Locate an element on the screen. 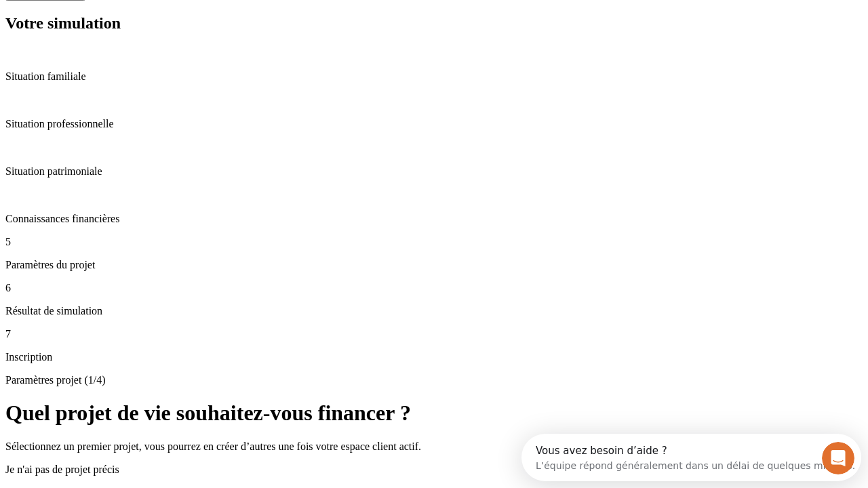 The width and height of the screenshot is (868, 488). span: Sélectionnez un premier projet, vous pourrez en créer d’autres une fois votre espace client actif. is located at coordinates (213, 446).